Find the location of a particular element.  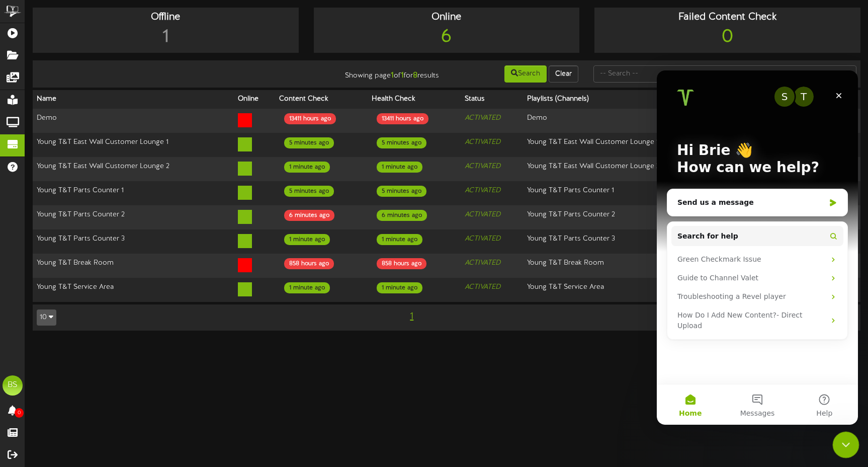

span: Home is located at coordinates (33, 342).